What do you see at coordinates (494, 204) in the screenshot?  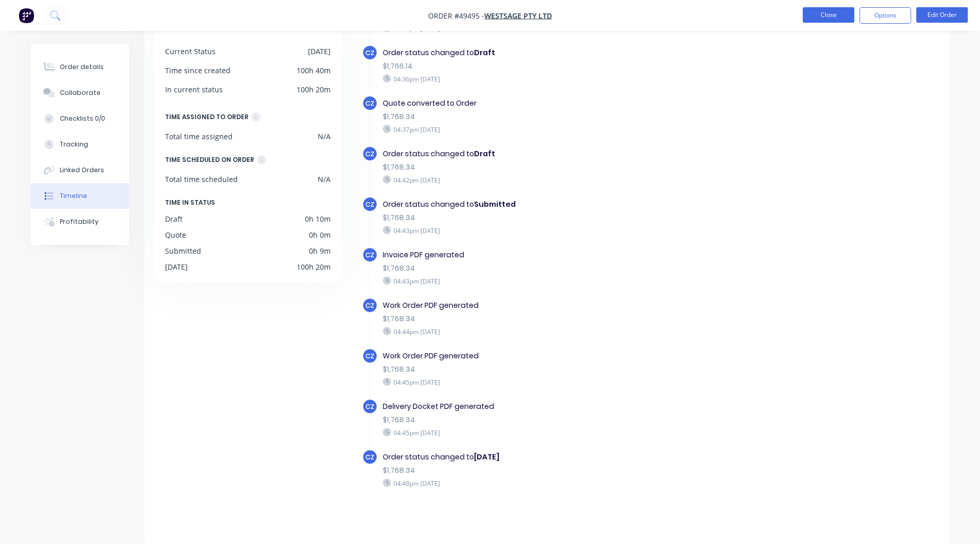 I see `b: Submitted` at bounding box center [494, 204].